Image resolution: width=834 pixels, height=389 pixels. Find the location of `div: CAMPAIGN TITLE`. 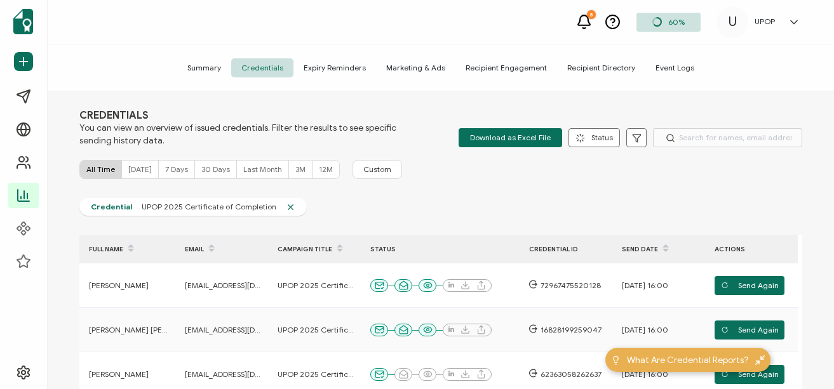

div: CAMPAIGN TITLE is located at coordinates (314, 249).